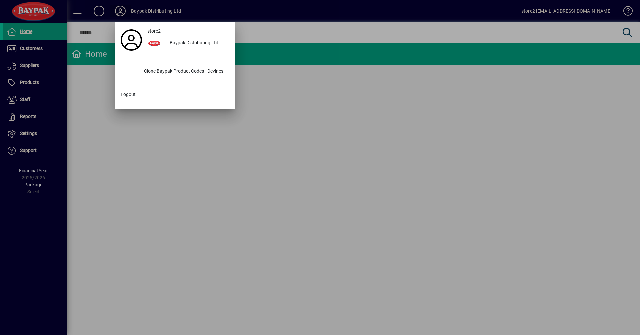  I want to click on a: Profile, so click(131, 40).